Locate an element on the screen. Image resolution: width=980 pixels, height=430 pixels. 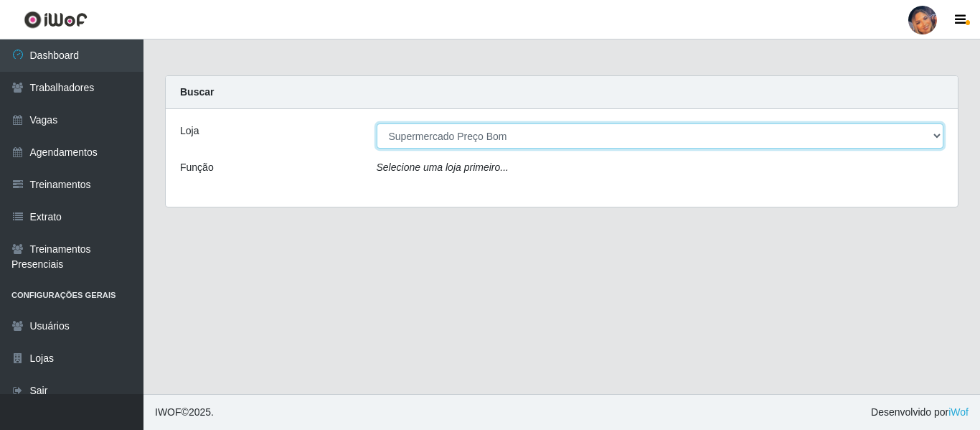
label: Função is located at coordinates (196, 167).